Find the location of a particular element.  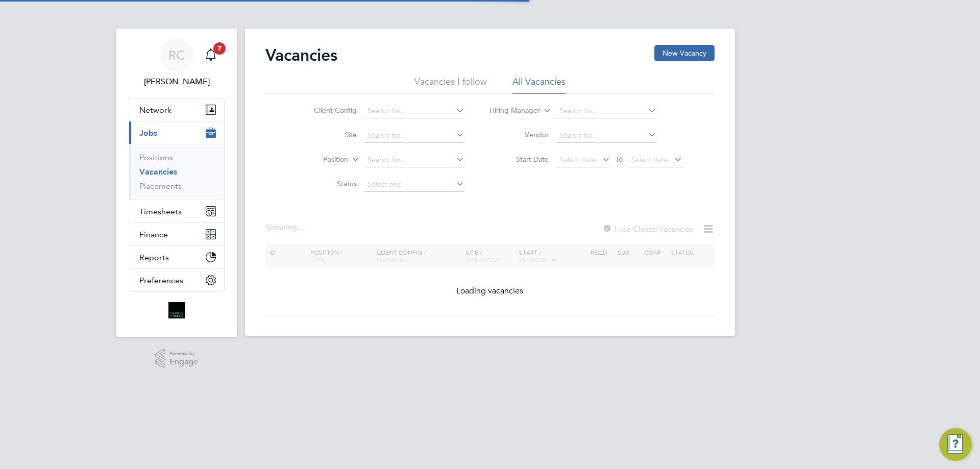

a: Go to home page is located at coordinates (177, 310).